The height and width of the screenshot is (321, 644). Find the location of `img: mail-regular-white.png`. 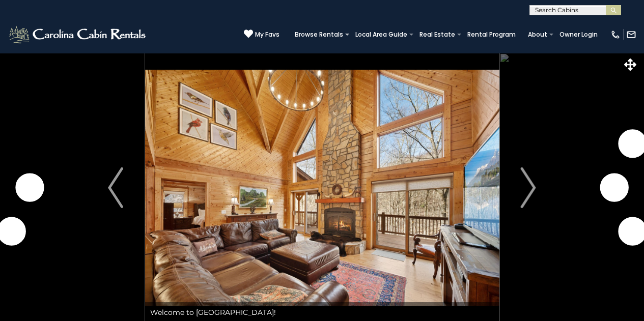

img: mail-regular-white.png is located at coordinates (631, 35).